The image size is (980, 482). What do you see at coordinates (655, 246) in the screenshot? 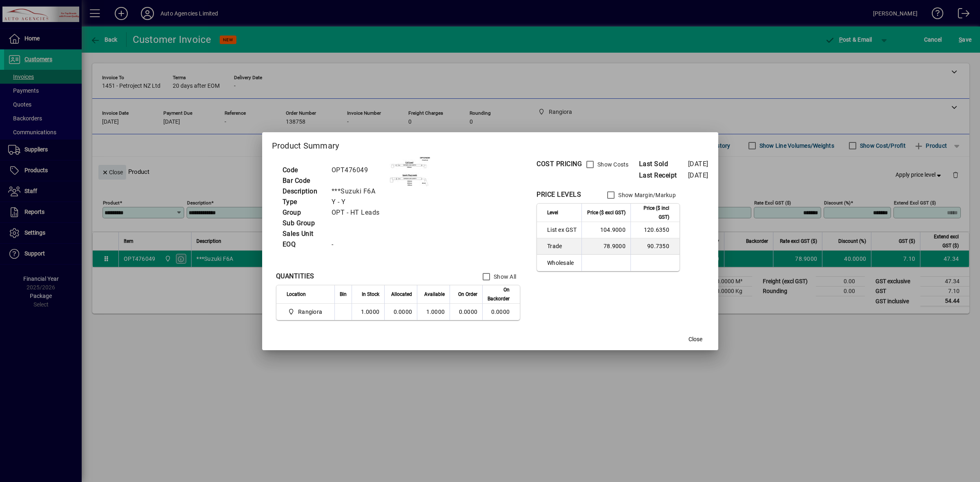
I see `td: 90.7350` at bounding box center [655, 246].